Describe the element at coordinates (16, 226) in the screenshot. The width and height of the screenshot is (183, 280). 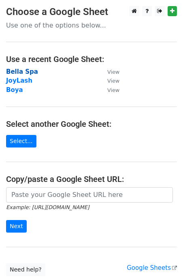
I see `input: Next` at that location.